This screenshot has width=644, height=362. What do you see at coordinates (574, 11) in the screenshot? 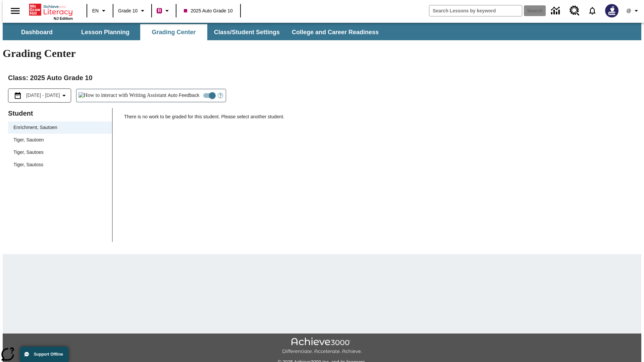
I see `a: Resource Center, Will open in new tab` at bounding box center [574, 11].